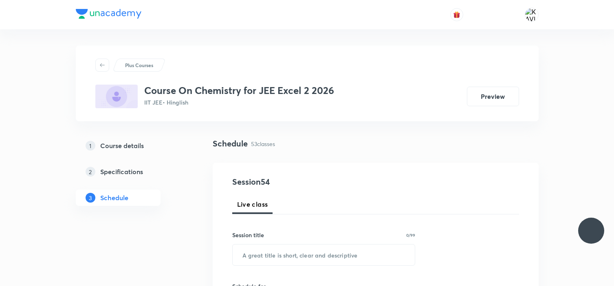 The image size is (614, 286). Describe the element at coordinates (108, 15) in the screenshot. I see `a: Company Logo` at that location.